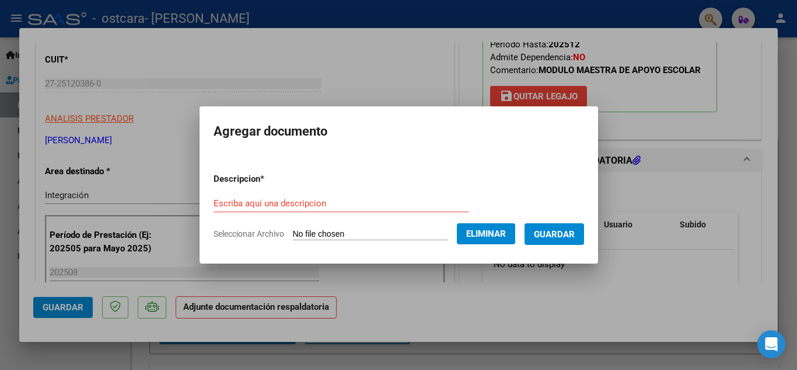 The height and width of the screenshot is (370, 797). Describe the element at coordinates (269, 179) in the screenshot. I see `p: Descripcion` at that location.